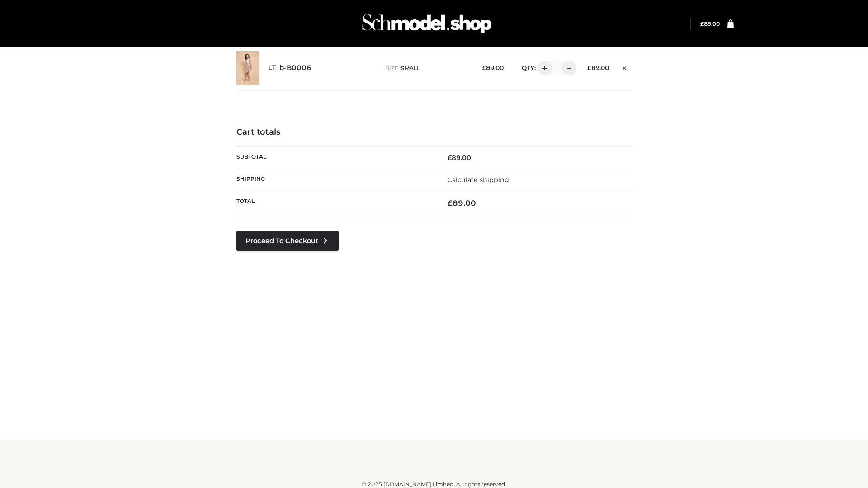 This screenshot has height=488, width=868. I want to click on a: Calculate shipping, so click(478, 180).